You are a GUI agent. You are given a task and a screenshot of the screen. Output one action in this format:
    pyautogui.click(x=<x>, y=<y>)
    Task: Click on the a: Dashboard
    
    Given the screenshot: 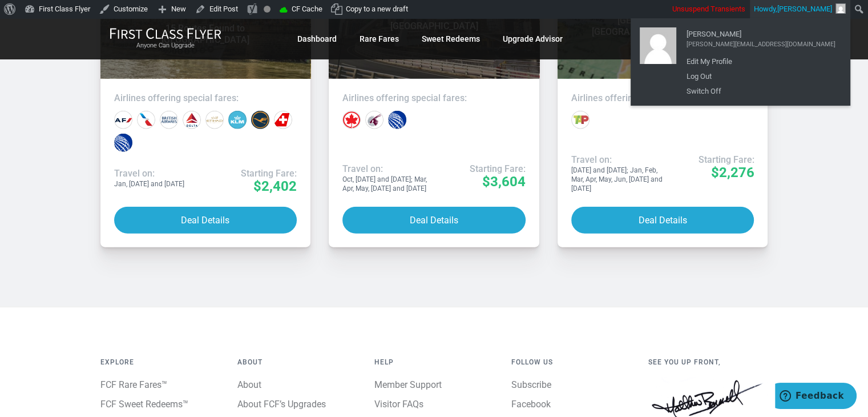 What is the action you would take?
    pyautogui.click(x=317, y=39)
    